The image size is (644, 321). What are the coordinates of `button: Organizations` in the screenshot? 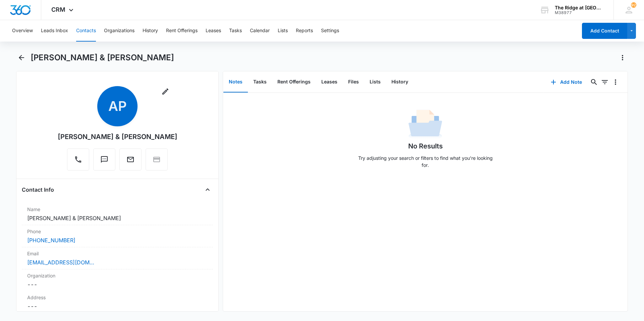 It's located at (119, 31).